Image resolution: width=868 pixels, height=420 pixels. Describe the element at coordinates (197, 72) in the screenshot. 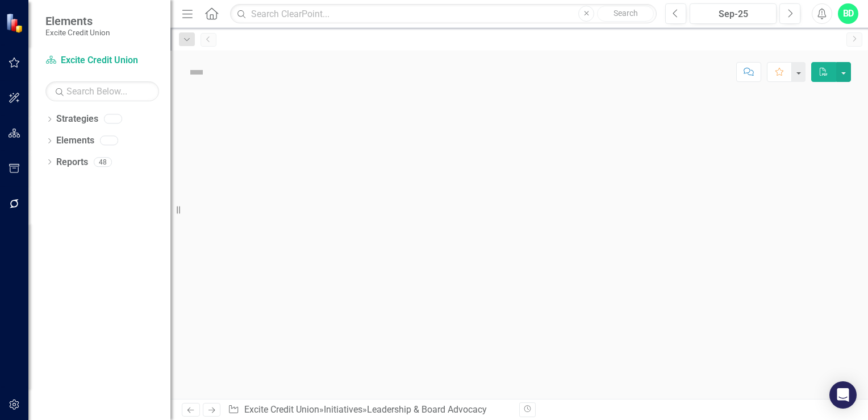

I see `img: Not Defined` at that location.